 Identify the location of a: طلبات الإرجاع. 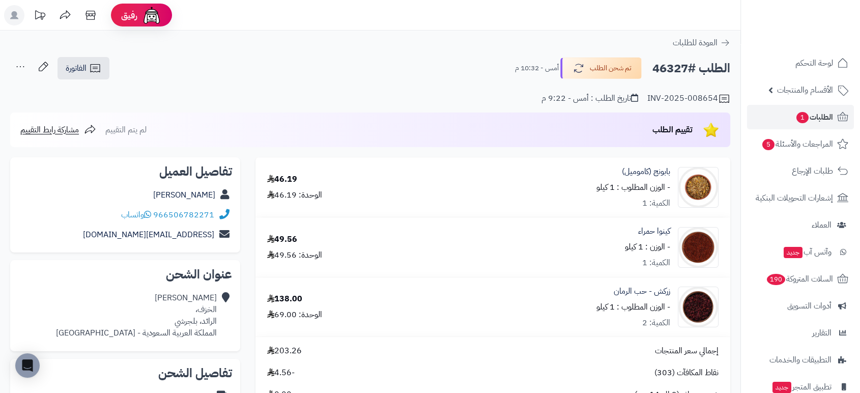
(800, 171).